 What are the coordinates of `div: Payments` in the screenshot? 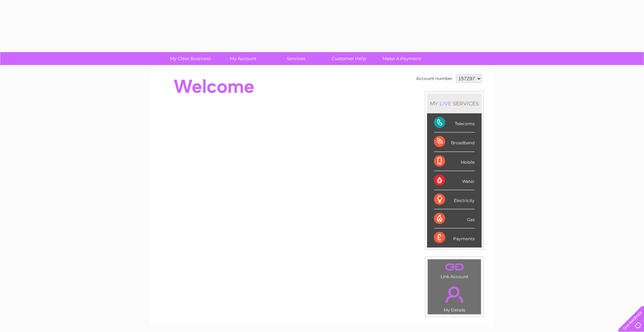 It's located at (454, 238).